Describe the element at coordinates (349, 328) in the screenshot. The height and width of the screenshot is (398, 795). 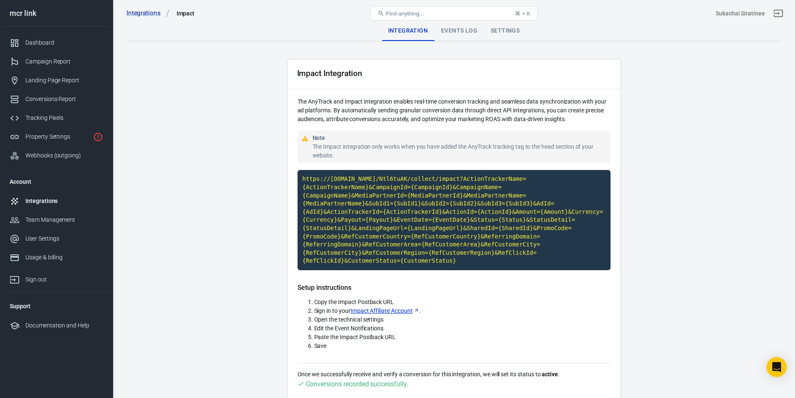
I see `span: Edit the Event Notifications` at that location.